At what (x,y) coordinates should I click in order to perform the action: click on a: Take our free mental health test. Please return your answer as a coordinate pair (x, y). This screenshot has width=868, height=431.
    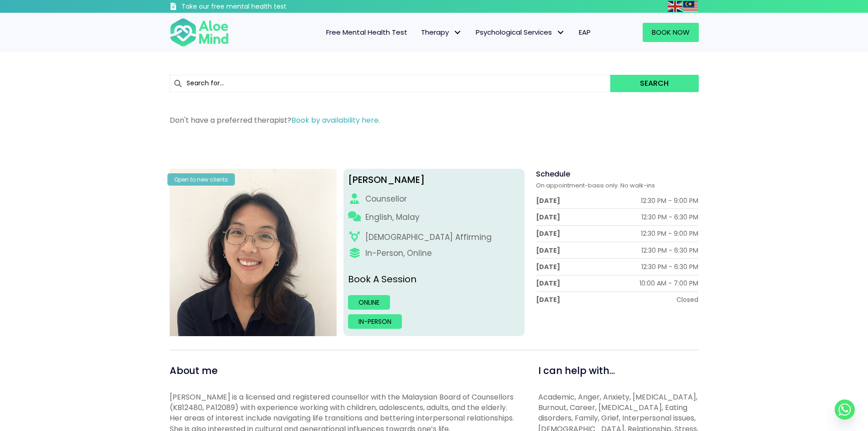
    Looking at the image, I should click on (252, 7).